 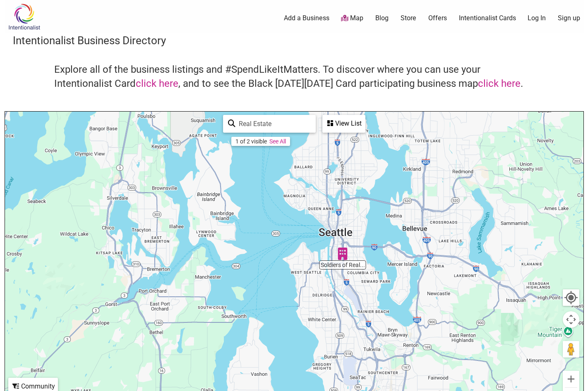 I want to click on input: Type to find and filter..., so click(x=273, y=124).